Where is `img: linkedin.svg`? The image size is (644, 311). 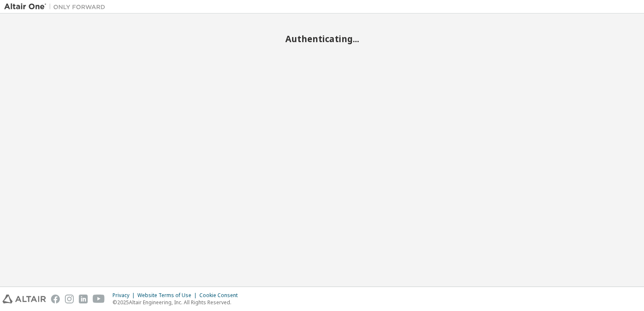
img: linkedin.svg is located at coordinates (83, 299).